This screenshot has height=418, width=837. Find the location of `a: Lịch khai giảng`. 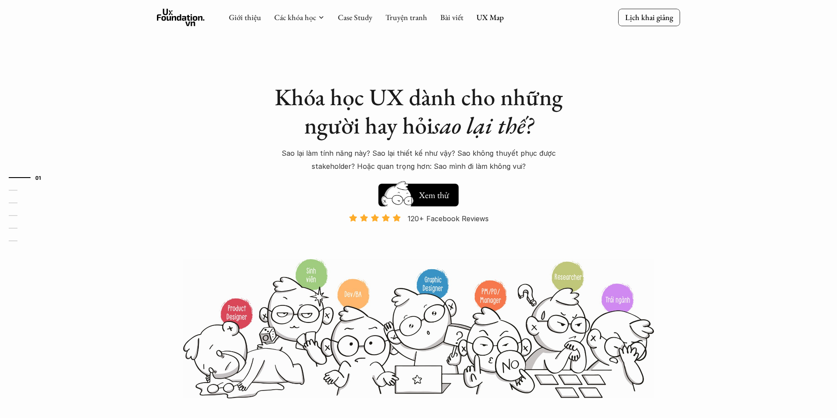

a: Lịch khai giảng is located at coordinates (649, 17).